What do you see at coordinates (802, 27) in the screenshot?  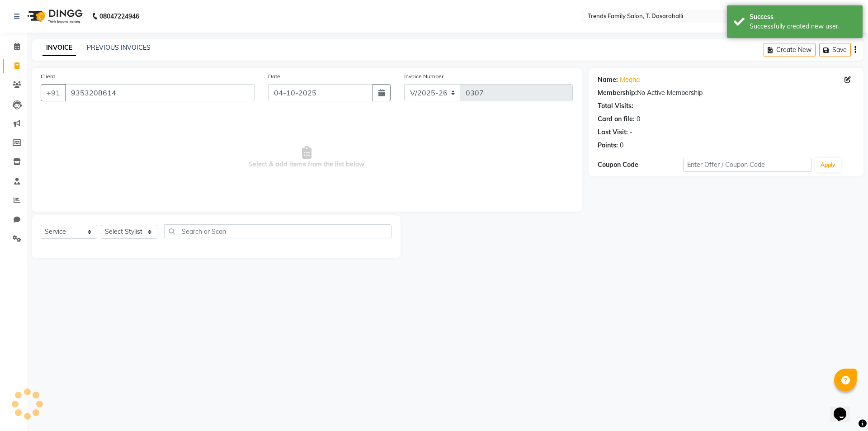 I see `div: Successfully created new user.` at bounding box center [802, 27].